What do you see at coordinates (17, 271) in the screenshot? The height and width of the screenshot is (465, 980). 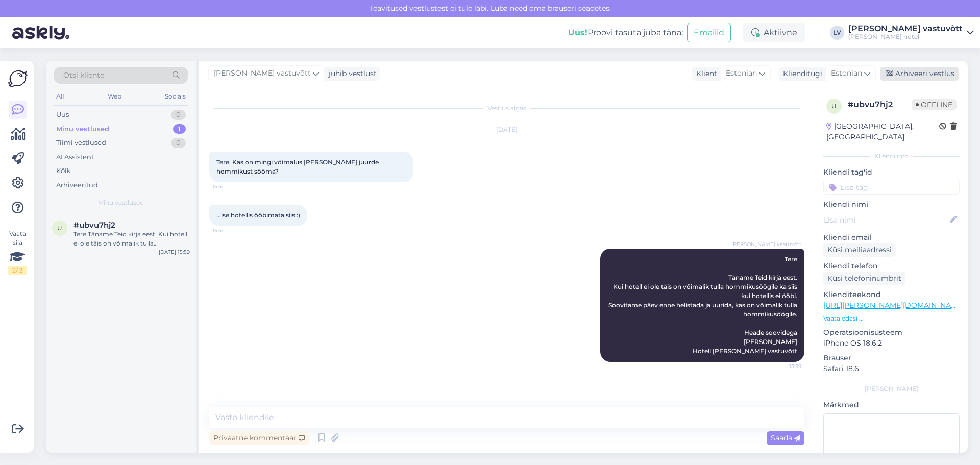 I see `div: 2 / 3` at bounding box center [17, 271].